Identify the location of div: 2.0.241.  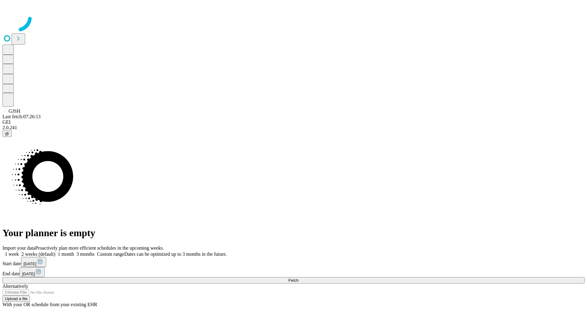
(293, 128).